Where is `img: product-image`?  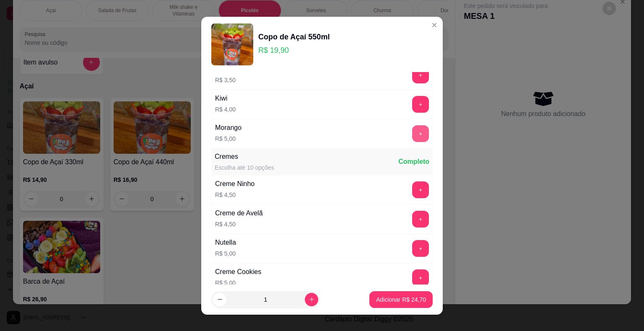
img: product-image is located at coordinates (232, 45).